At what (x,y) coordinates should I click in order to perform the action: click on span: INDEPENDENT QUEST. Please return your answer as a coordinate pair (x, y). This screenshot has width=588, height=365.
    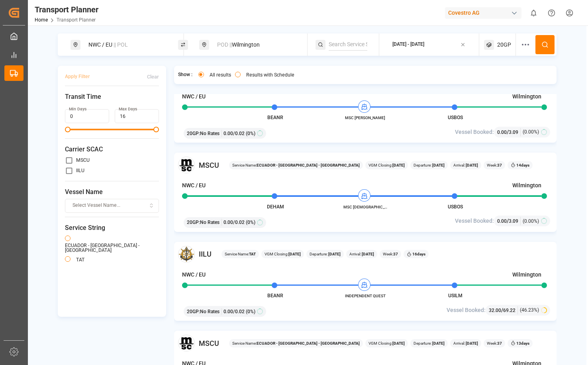
    Looking at the image, I should click on (365, 296).